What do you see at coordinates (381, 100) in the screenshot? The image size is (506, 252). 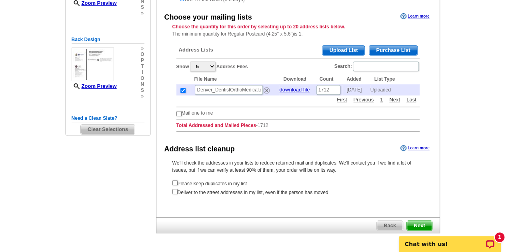 I see `a: 1` at bounding box center [381, 100].